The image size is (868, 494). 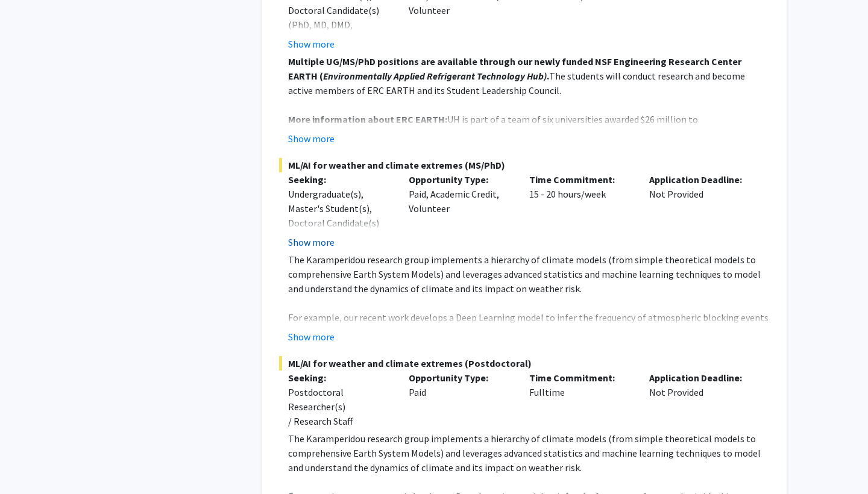 What do you see at coordinates (581, 399) in the screenshot?
I see `div: Fulltime` at bounding box center [581, 399].